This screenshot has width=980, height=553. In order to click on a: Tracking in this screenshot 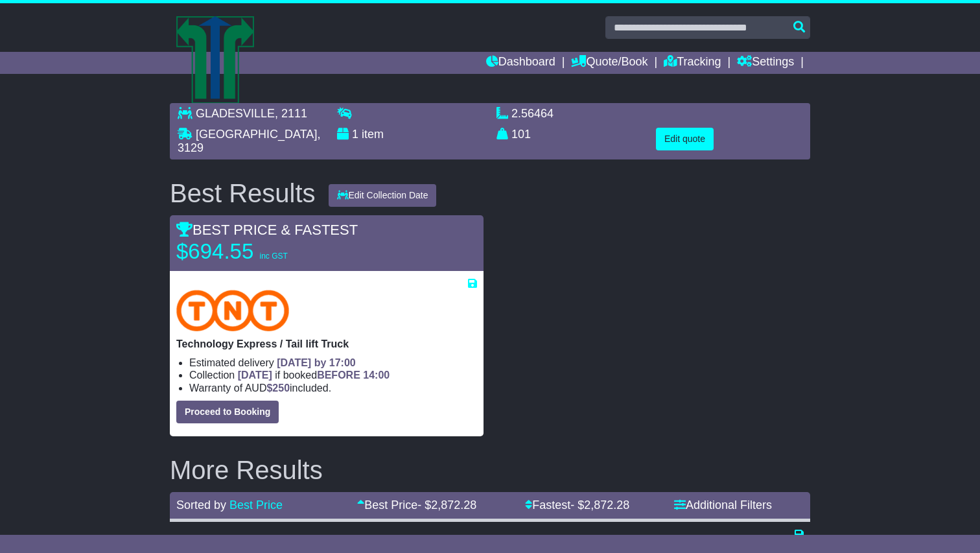, I will do `click(692, 62)`.